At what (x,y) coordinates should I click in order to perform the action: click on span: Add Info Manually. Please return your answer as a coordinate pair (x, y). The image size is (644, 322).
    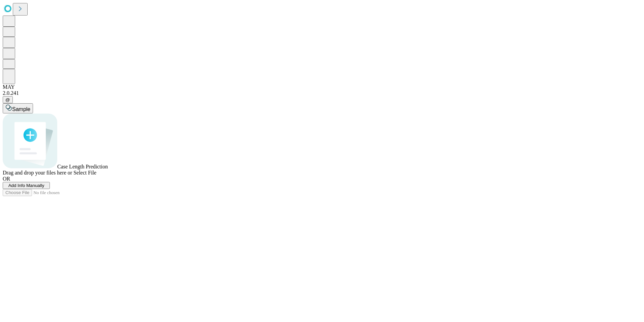
    Looking at the image, I should click on (26, 185).